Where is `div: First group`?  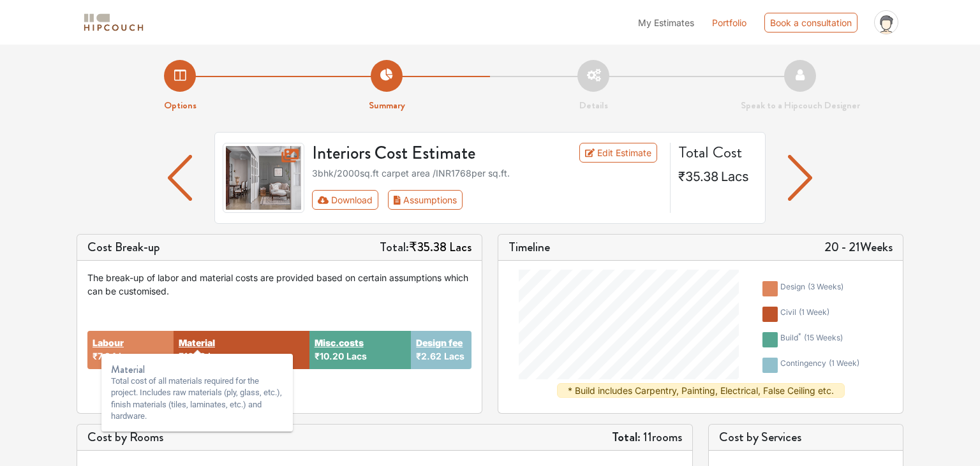
div: First group is located at coordinates (392, 200).